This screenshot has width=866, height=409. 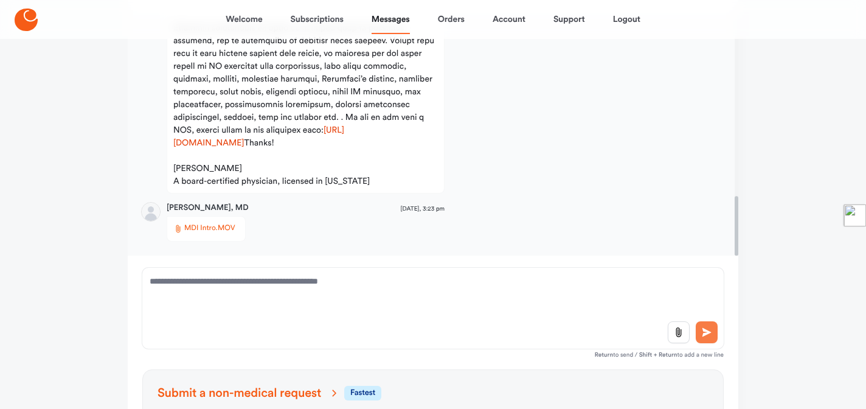 What do you see at coordinates (244, 19) in the screenshot?
I see `a: Welcome` at bounding box center [244, 19].